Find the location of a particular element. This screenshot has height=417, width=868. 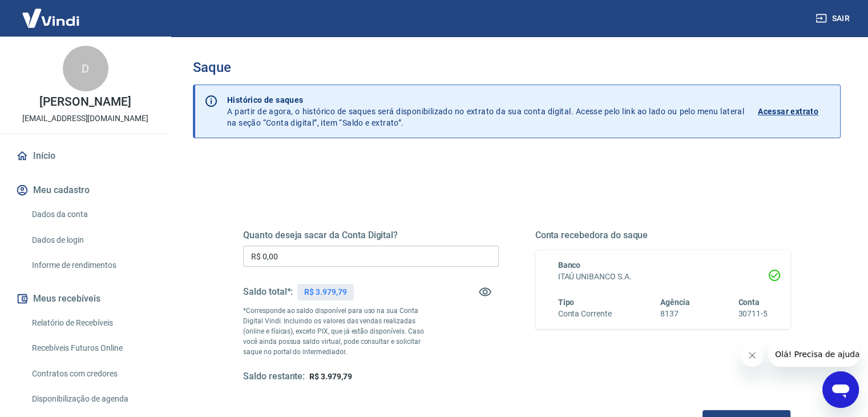

button: Meus recebíveis is located at coordinates (85, 299).